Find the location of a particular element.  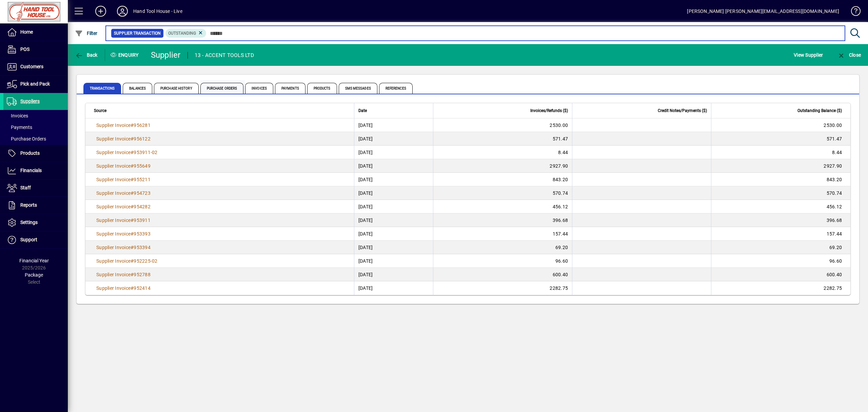

button: Profile is located at coordinates (123, 11).